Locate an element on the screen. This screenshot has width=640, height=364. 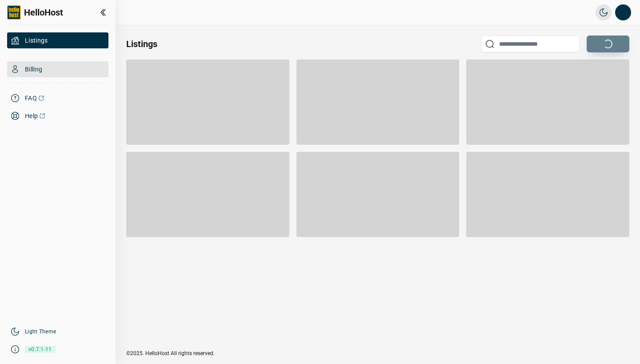
span: Help is located at coordinates (31, 116).